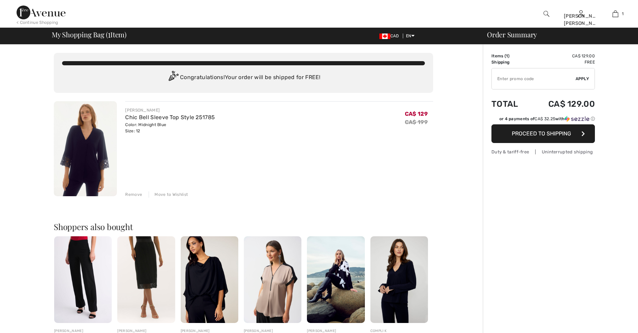 The height and width of the screenshot is (333, 638). I want to click on div: Congratulations! Your order will be shipped for FREE!, so click(244, 78).